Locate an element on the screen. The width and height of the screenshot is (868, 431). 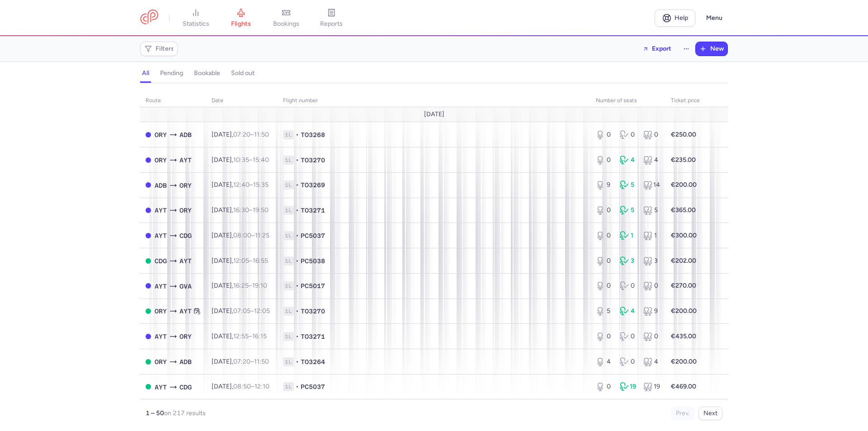
time: 08:50 is located at coordinates (242, 386).